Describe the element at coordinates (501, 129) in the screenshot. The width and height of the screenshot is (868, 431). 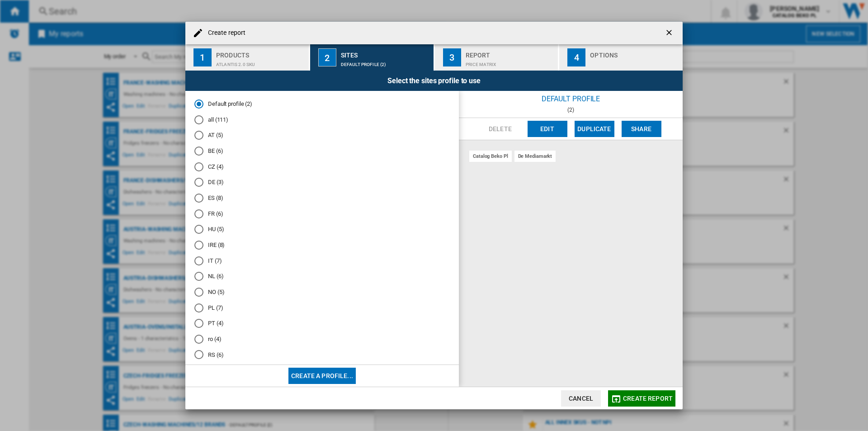
I see `button: Delete` at that location.